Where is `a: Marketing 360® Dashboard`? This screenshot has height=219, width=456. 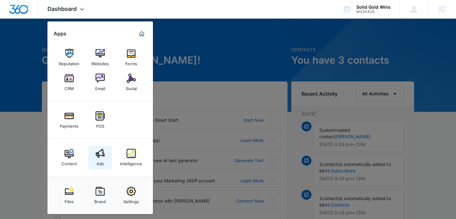
a: Marketing 360® Dashboard is located at coordinates (142, 34).